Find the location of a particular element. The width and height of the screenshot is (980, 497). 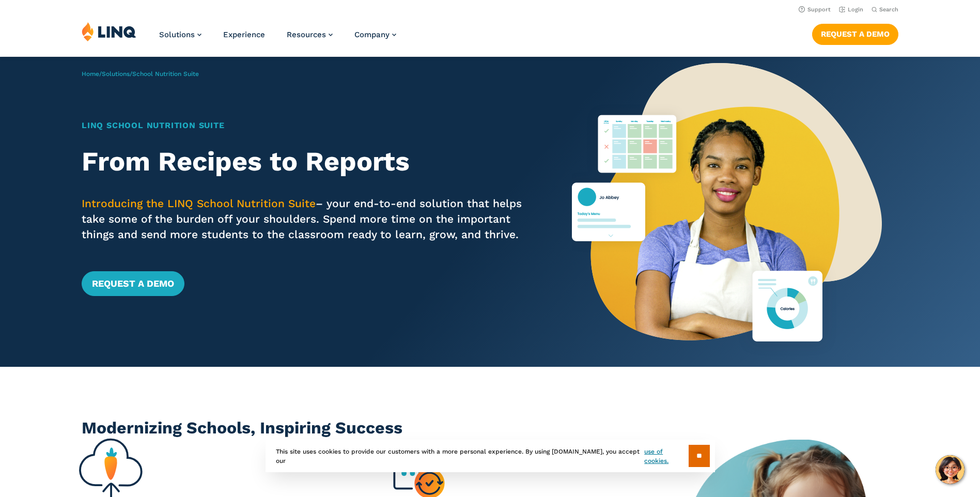

p: – your end-to-end solution that helps take some of the burden off your shoulders. Spend more time... is located at coordinates (306, 219).